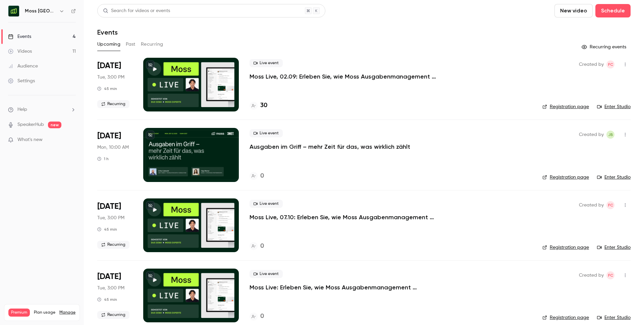 The width and height of the screenshot is (644, 325). I want to click on span: JB, so click(611, 135).